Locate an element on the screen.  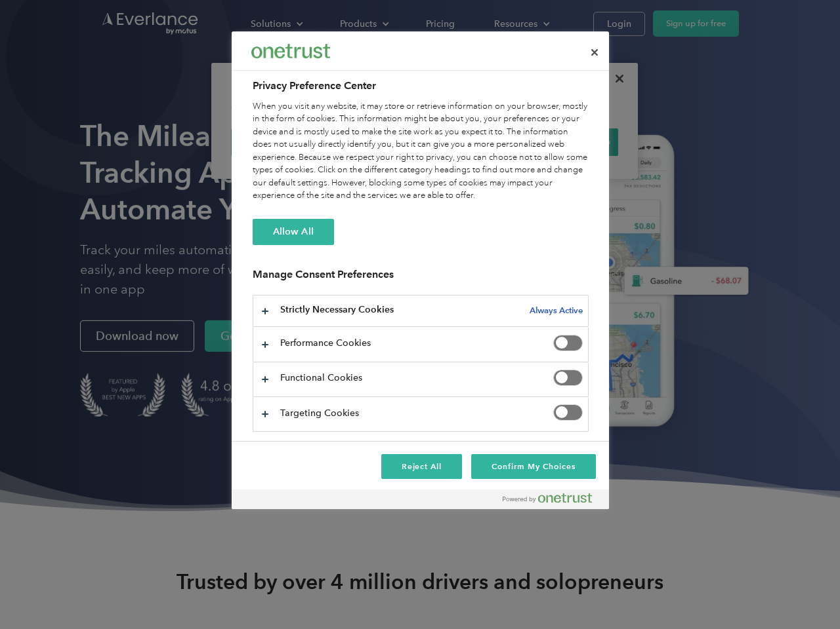
h2: Privacy Preference Center is located at coordinates (420, 85).